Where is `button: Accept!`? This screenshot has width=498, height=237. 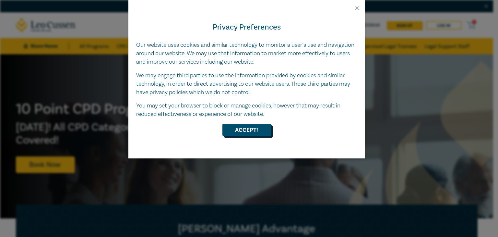 button: Accept! is located at coordinates (247, 130).